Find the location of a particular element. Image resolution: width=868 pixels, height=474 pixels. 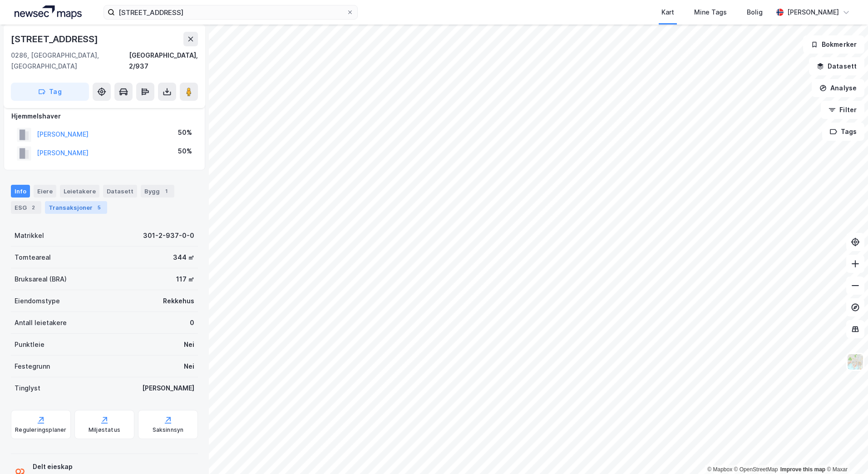

button: Filter is located at coordinates (843, 110).